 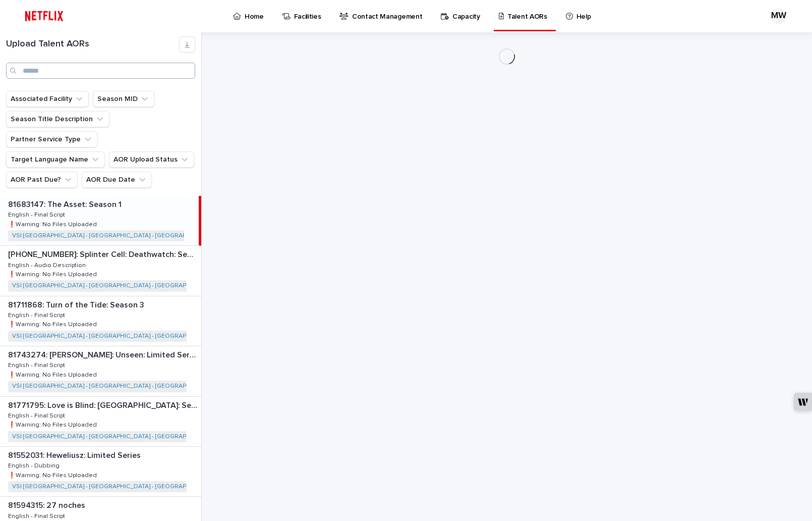 I want to click on button: AOR Upload Status, so click(x=151, y=160).